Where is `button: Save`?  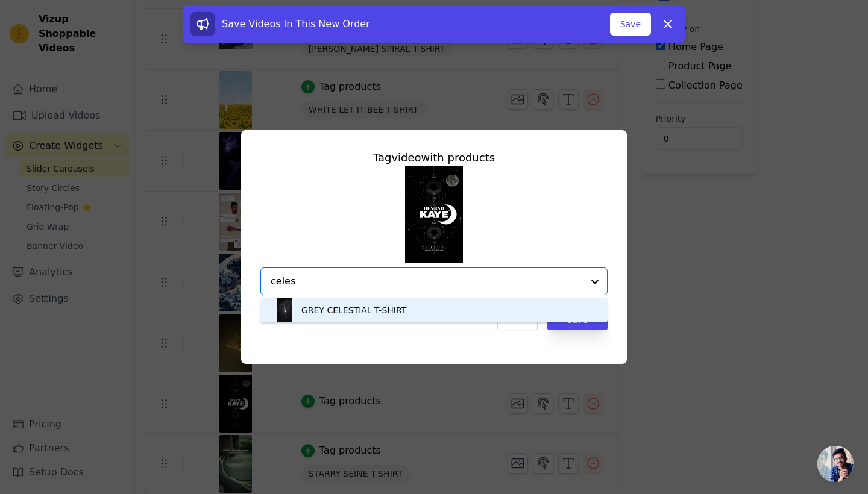 button: Save is located at coordinates (630, 24).